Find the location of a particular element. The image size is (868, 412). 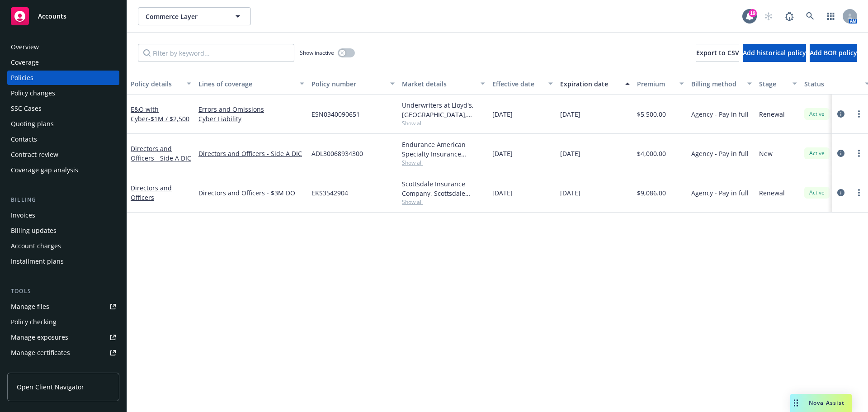

span: Nova Assist is located at coordinates (826, 403).